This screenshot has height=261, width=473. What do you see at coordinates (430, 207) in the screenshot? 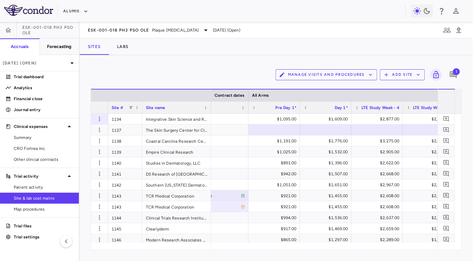
I see `div: $2,080.00` at bounding box center [430, 207].